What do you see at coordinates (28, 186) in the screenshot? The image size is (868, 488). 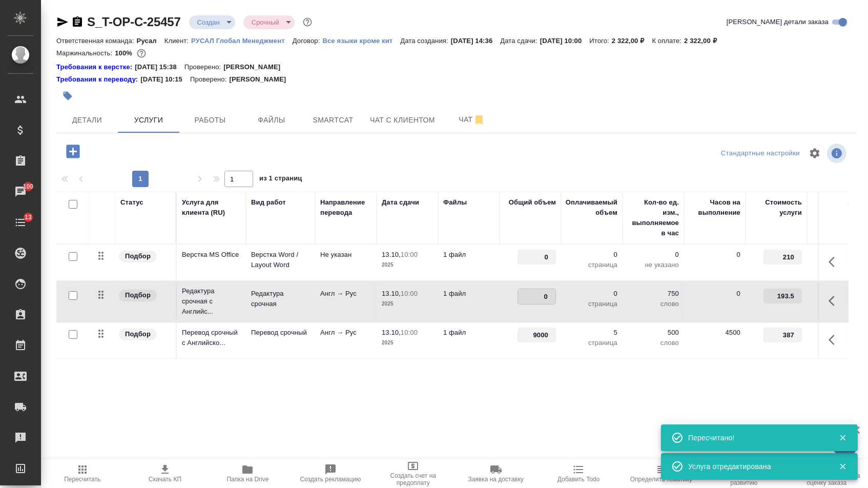 I see `span: 100` at bounding box center [28, 186].